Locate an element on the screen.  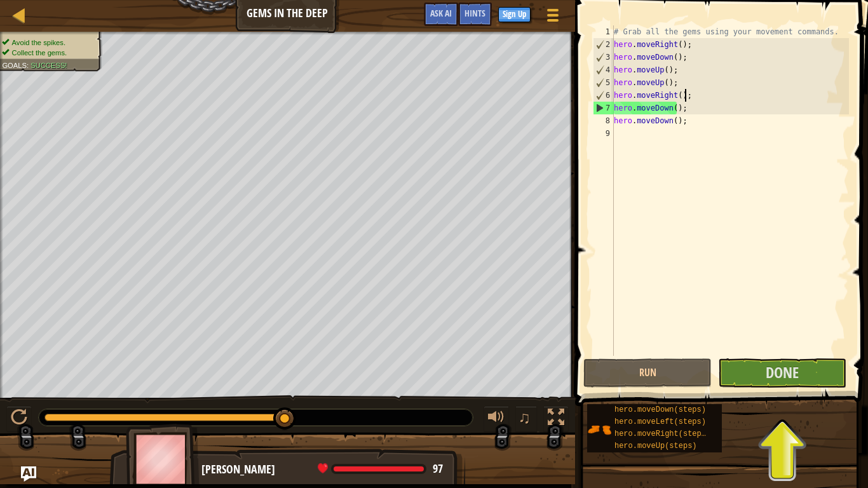
div: 9 is located at coordinates (603, 134).